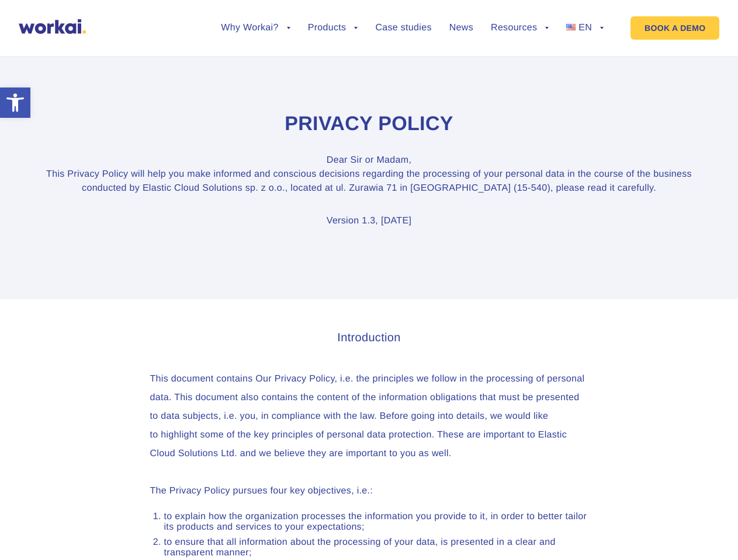  What do you see at coordinates (377, 522) in the screenshot?
I see `li: to explain how the organization processes the information you provide to it, in order to better t...` at bounding box center [377, 522].